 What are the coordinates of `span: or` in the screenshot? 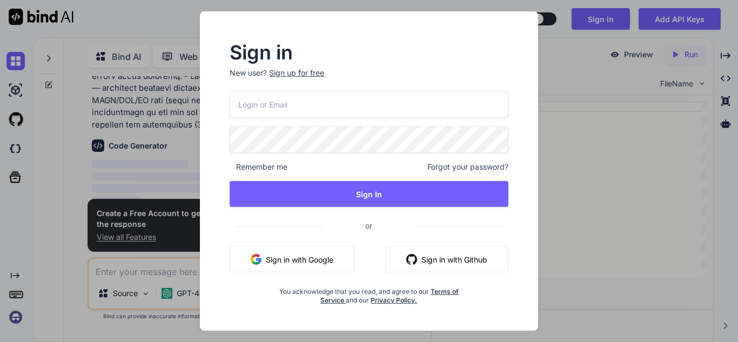 It's located at (369, 225).